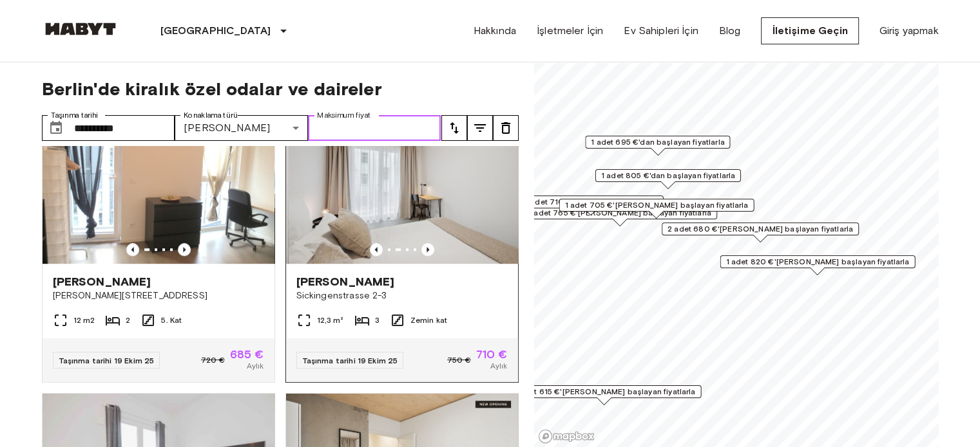 This screenshot has height=447, width=980. What do you see at coordinates (657, 141) in the screenshot?
I see `font: 1 adet 695 €'dan başlayan fiyatlarla` at bounding box center [657, 141].